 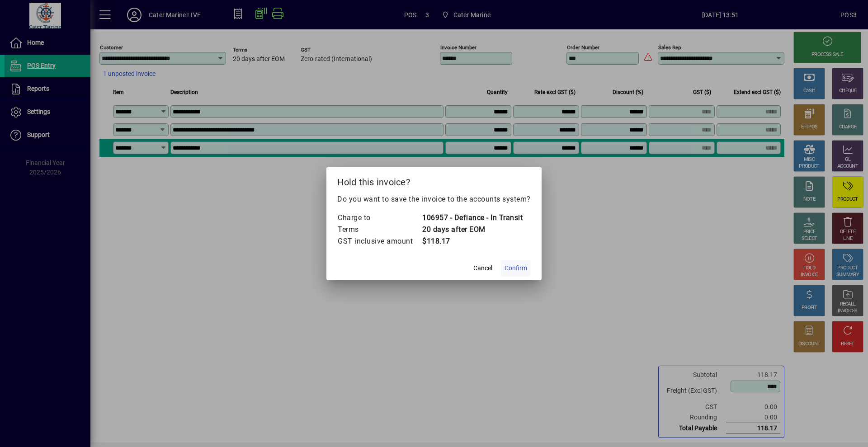 What do you see at coordinates (434, 180) in the screenshot?
I see `h2: Hold this invoice?` at bounding box center [434, 180].